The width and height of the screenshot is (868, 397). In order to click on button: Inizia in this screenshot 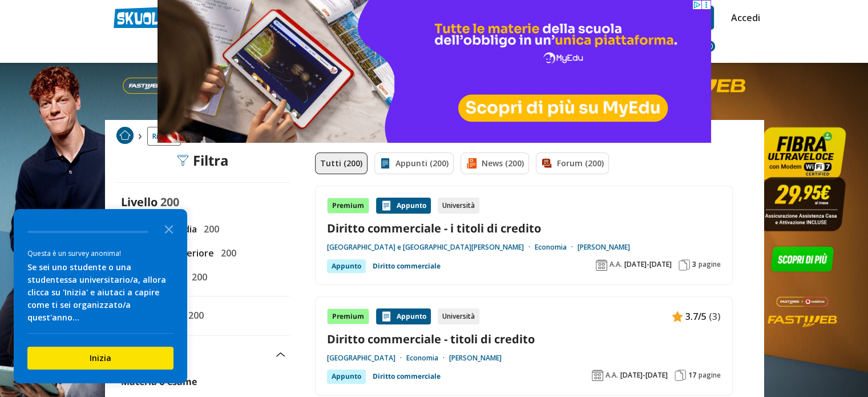, I will do `click(100, 358)`.